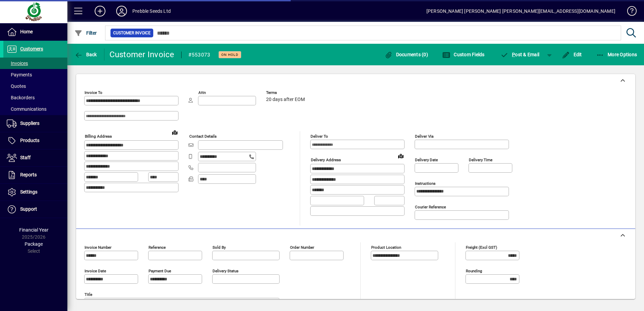  I want to click on span: P, so click(513, 54).